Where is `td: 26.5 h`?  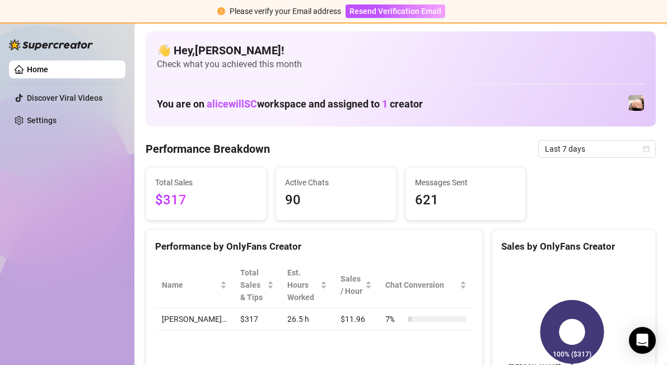
td: 26.5 h is located at coordinates (307, 319).